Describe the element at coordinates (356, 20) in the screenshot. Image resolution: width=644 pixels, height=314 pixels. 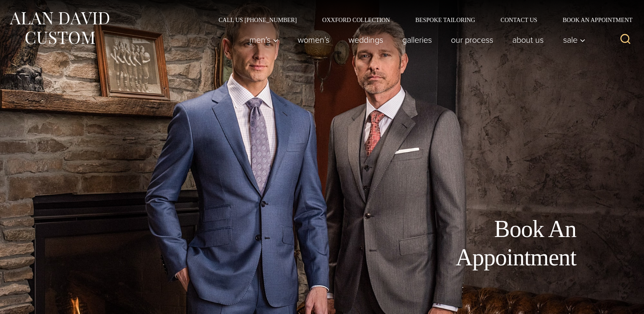
I see `a: Oxxford Collection` at that location.